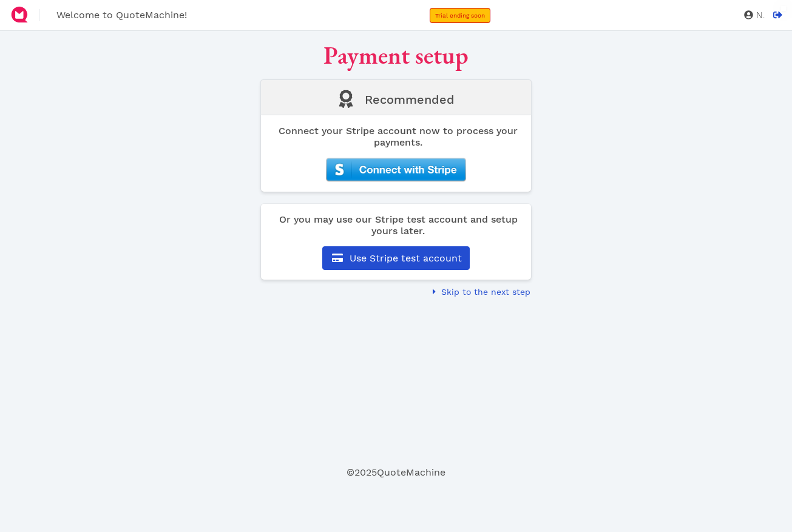 This screenshot has height=532, width=792. Describe the element at coordinates (396, 170) in the screenshot. I see `img: stripe_connect_btn_en.png` at that location.